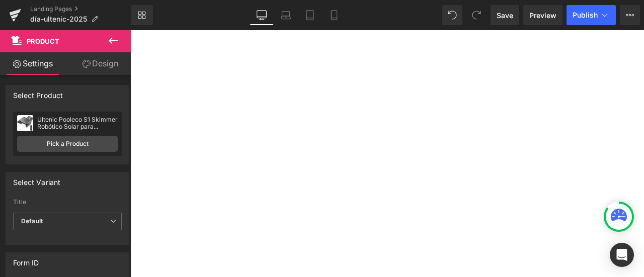  Describe the element at coordinates (452, 15) in the screenshot. I see `button: Undo` at that location.